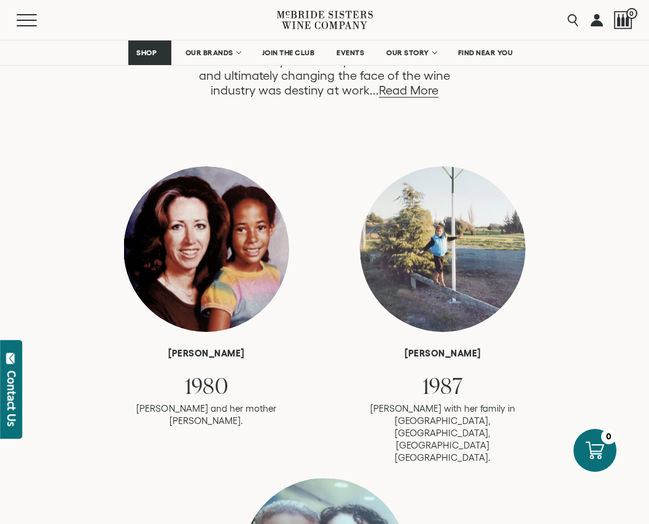  Describe the element at coordinates (150, 53) in the screenshot. I see `a: SHOP` at that location.